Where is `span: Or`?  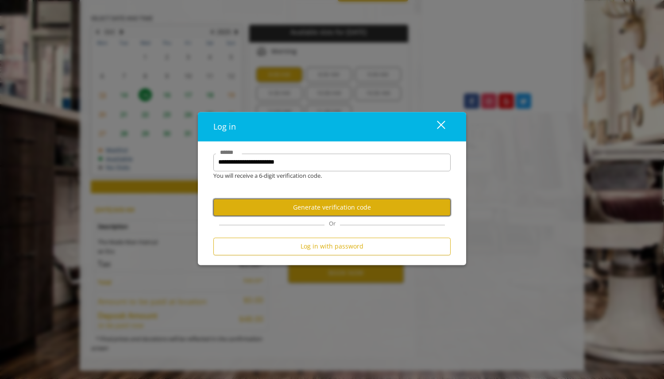
span: Or is located at coordinates (332, 224).